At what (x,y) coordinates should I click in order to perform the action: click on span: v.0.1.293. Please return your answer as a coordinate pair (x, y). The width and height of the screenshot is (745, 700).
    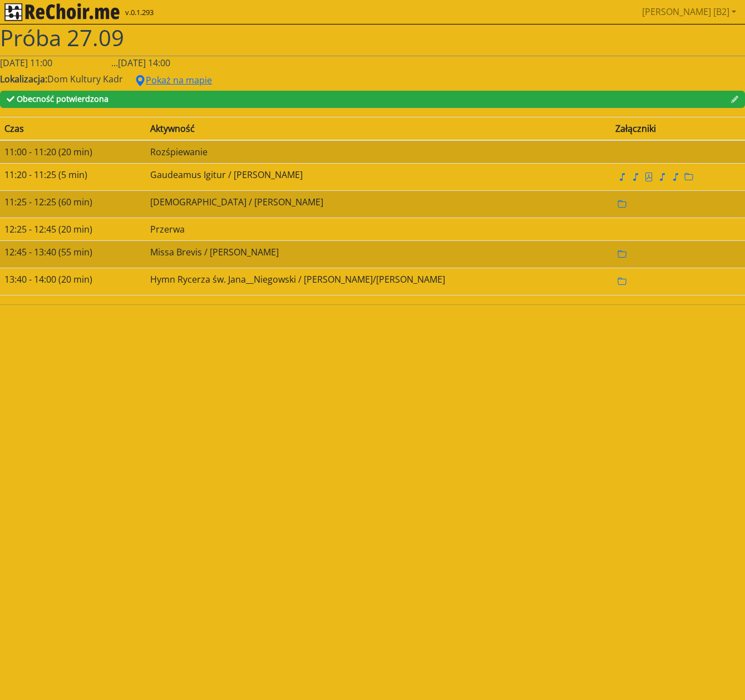
    Looking at the image, I should click on (139, 13).